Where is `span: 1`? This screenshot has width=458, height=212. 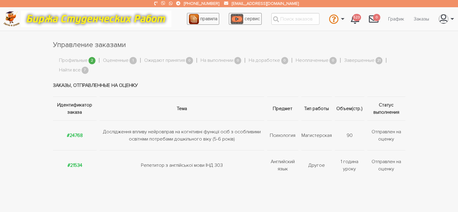
span: 1 is located at coordinates (133, 61).